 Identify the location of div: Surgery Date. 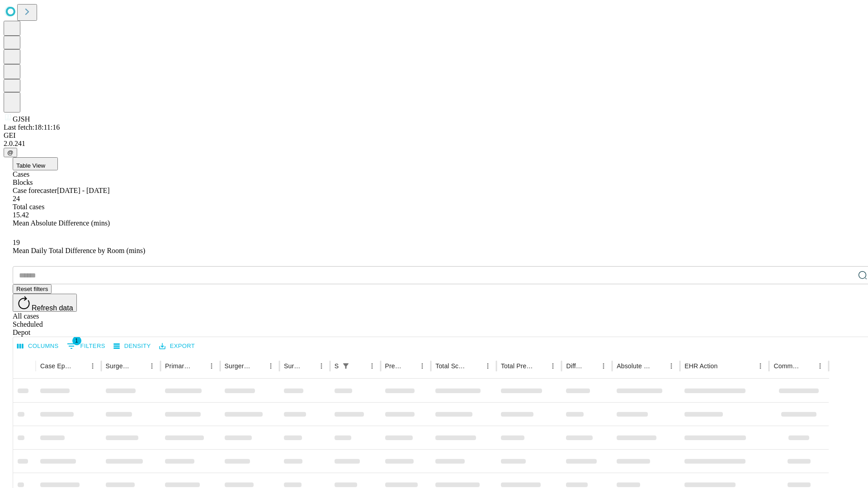
(292, 366).